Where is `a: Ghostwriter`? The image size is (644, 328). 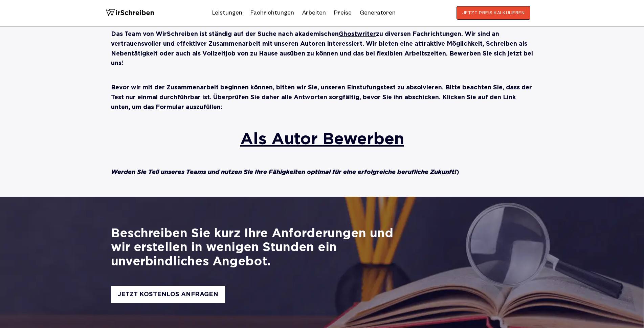 a: Ghostwriter is located at coordinates (357, 34).